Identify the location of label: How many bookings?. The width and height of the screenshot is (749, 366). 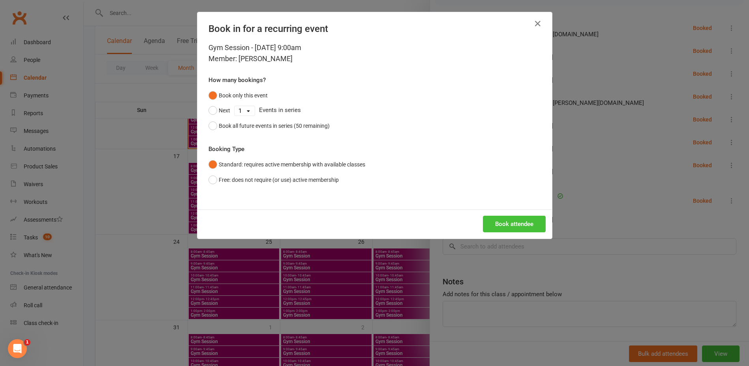
(237, 80).